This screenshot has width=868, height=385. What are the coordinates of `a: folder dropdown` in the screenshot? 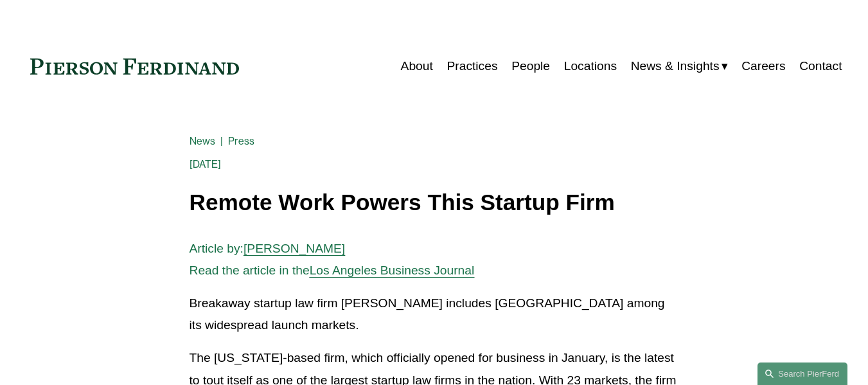 It's located at (679, 66).